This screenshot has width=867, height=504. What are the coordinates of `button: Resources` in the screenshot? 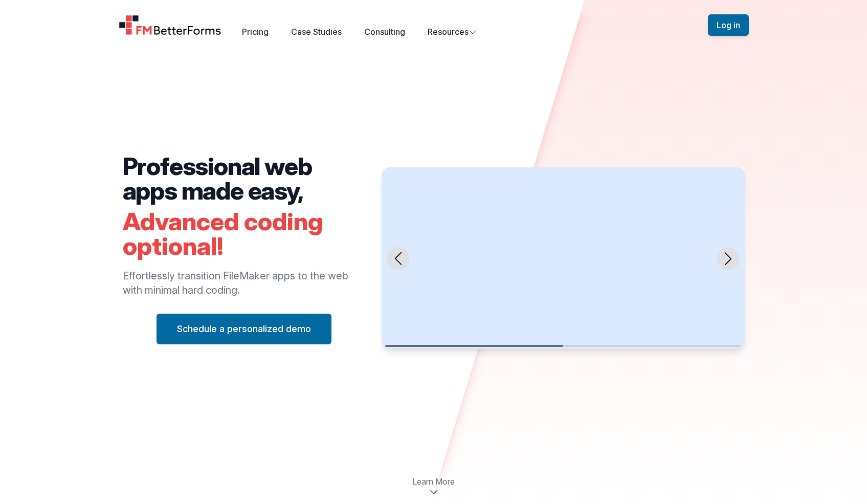 It's located at (452, 32).